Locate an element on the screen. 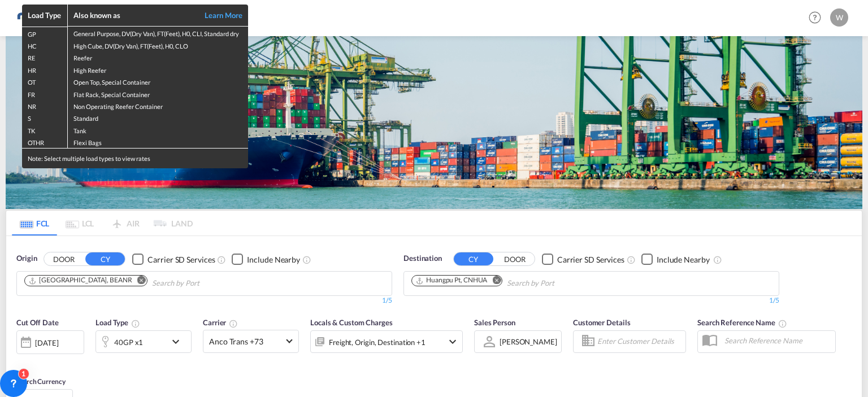  a: Learn More is located at coordinates (217, 15).